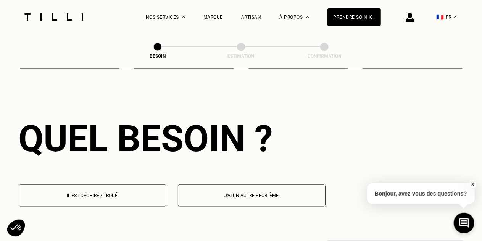 This screenshot has width=482, height=241. Describe the element at coordinates (213, 17) in the screenshot. I see `div: Marque` at that location.